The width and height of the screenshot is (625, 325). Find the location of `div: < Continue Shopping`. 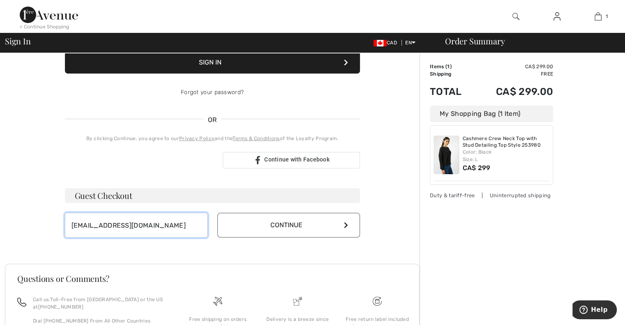

div: < Continue Shopping is located at coordinates (44, 27).